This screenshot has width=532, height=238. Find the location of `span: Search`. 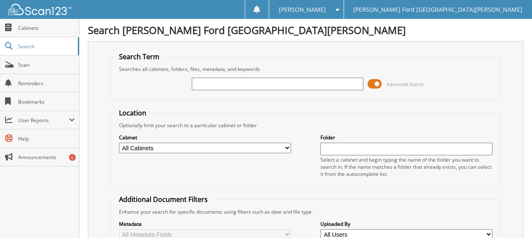

span: Search is located at coordinates (46, 46).